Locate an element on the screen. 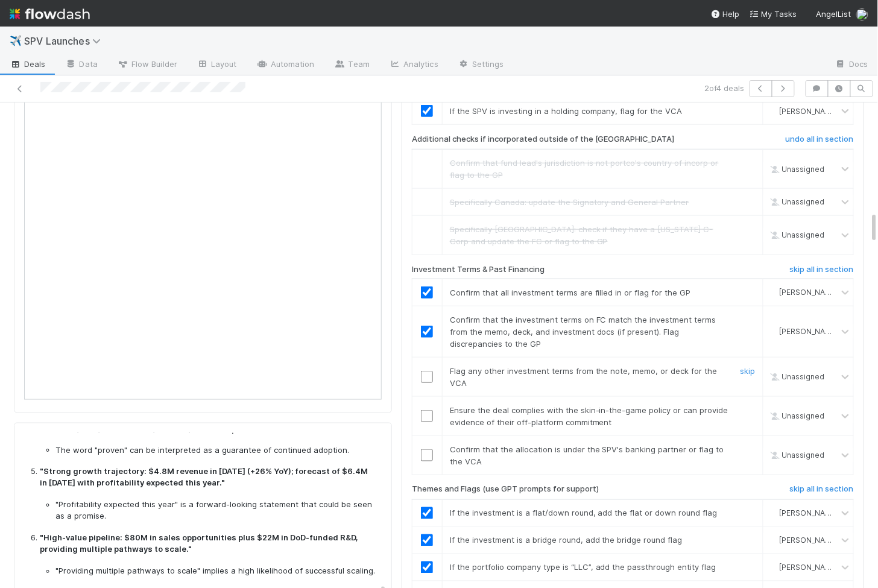 The height and width of the screenshot is (588, 878). a: Flow Builder is located at coordinates (147, 65).